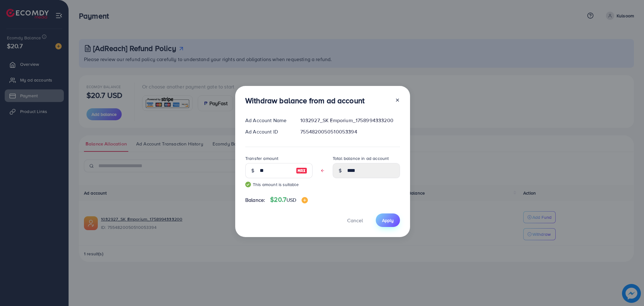 The height and width of the screenshot is (306, 644). Describe the element at coordinates (268, 132) in the screenshot. I see `div: Ad Account ID` at that location.